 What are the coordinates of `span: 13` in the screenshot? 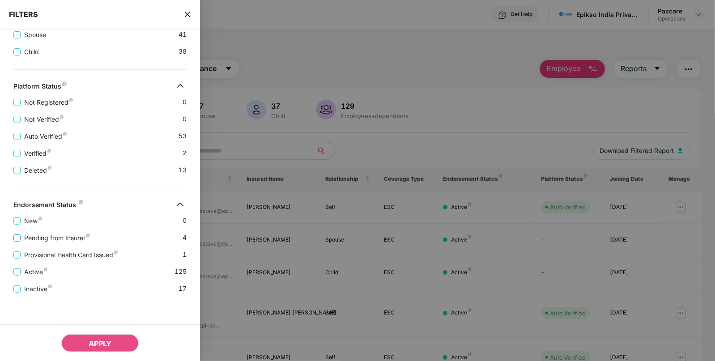 It's located at (183, 170).